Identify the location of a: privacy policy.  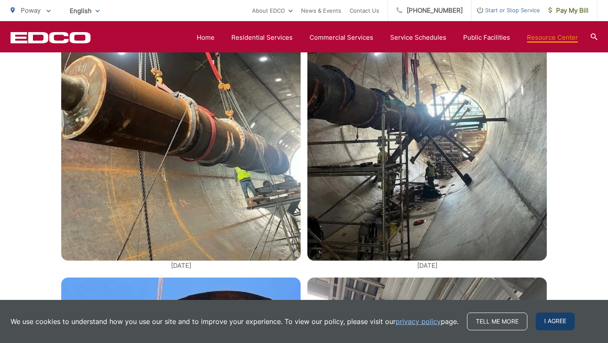
(418, 321).